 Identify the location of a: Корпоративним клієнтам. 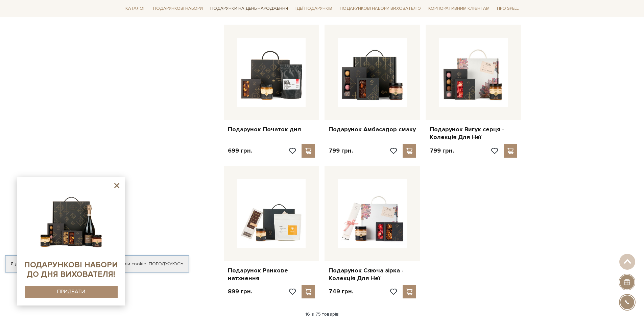
(459, 8).